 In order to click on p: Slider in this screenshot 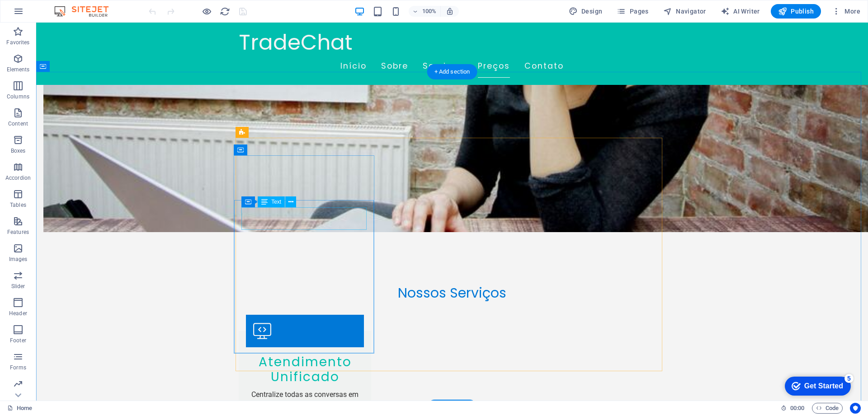, I will do `click(18, 286)`.